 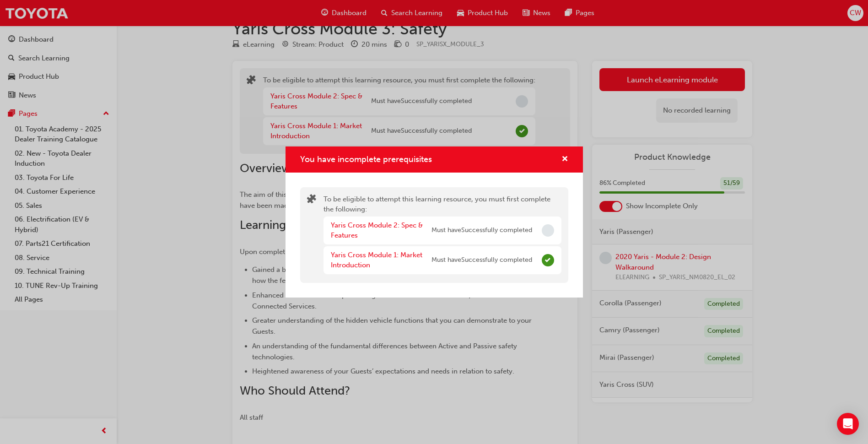 I want to click on span: You have incomplete prerequisites, so click(x=366, y=159).